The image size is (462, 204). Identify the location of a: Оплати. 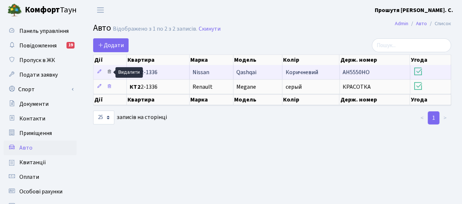
(40, 177).